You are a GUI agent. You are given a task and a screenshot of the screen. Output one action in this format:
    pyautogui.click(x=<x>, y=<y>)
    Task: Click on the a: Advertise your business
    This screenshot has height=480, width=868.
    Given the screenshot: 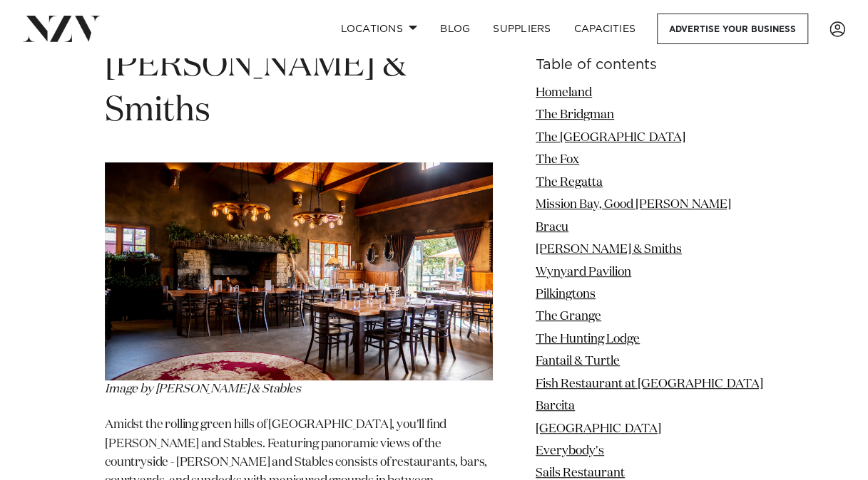 What is the action you would take?
    pyautogui.click(x=732, y=29)
    